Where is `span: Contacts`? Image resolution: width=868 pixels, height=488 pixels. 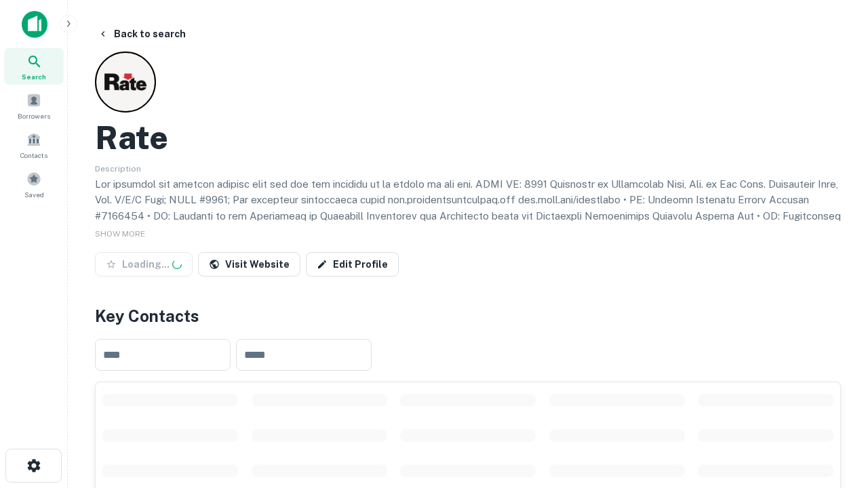
span: Contacts is located at coordinates (34, 155).